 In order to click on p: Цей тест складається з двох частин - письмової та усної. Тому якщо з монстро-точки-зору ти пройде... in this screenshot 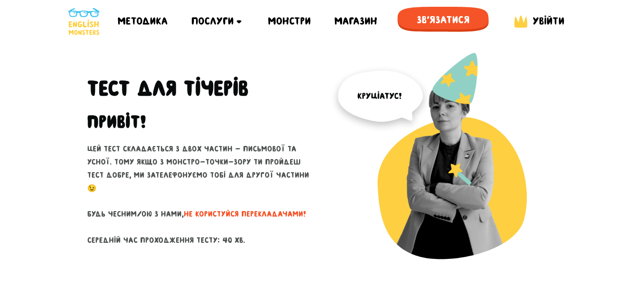, I will do `click(202, 195)`.